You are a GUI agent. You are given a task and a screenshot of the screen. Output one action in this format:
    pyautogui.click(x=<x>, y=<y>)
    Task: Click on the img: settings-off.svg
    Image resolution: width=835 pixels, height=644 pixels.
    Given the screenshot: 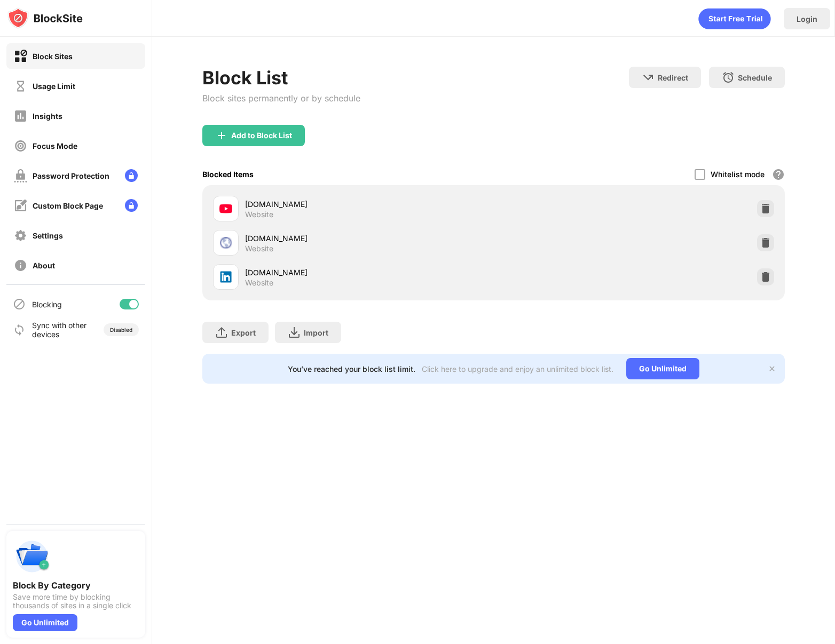 What is the action you would take?
    pyautogui.click(x=20, y=235)
    